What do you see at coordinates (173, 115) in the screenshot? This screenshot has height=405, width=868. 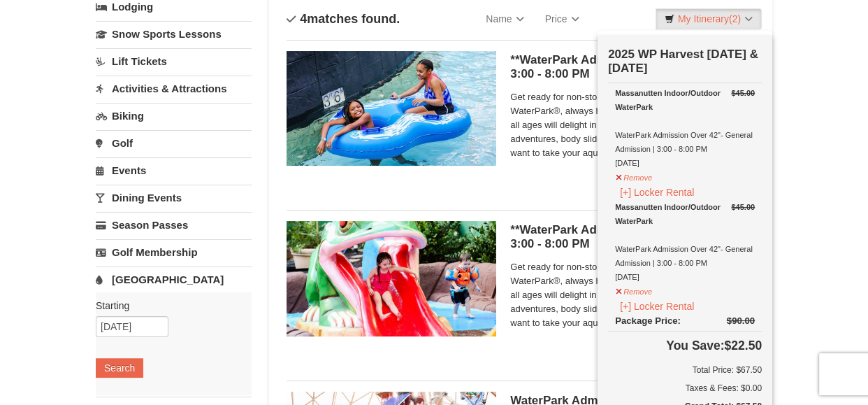 I see `a: Biking` at bounding box center [173, 115].